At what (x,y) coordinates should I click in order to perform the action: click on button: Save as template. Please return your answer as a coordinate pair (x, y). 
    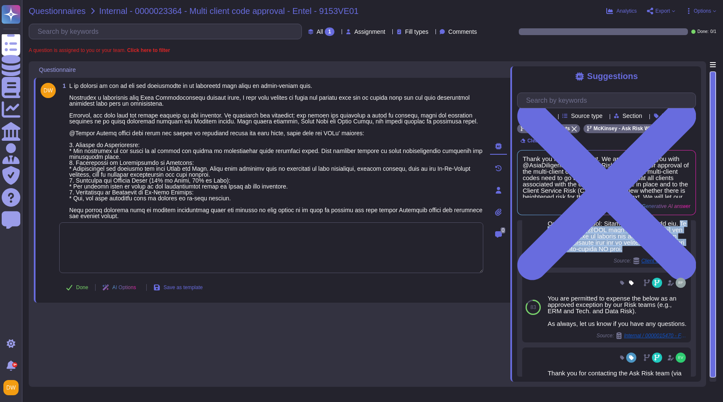
    Looking at the image, I should click on (178, 288).